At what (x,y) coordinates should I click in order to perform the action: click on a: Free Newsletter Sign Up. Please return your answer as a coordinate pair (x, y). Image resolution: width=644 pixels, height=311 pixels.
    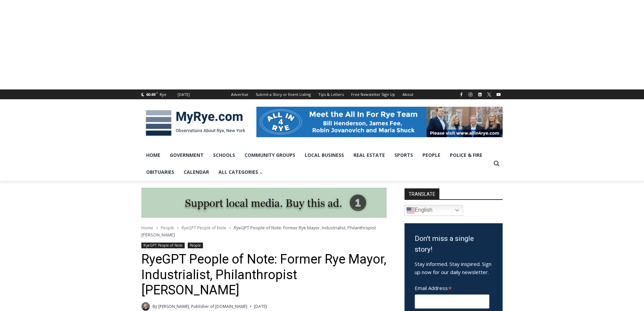
    Looking at the image, I should click on (373, 94).